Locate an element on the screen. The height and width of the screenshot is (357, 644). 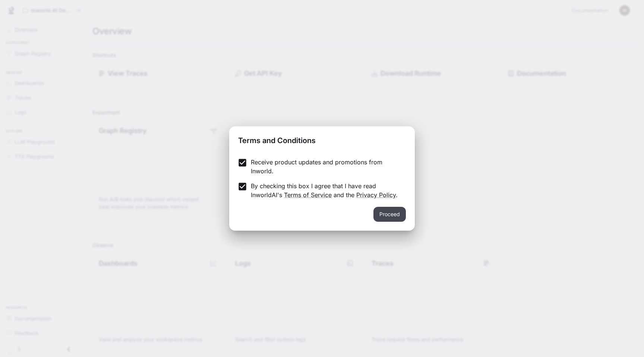
p: By checking this box I agree that I have read InworldAI's and the . is located at coordinates (325, 191).